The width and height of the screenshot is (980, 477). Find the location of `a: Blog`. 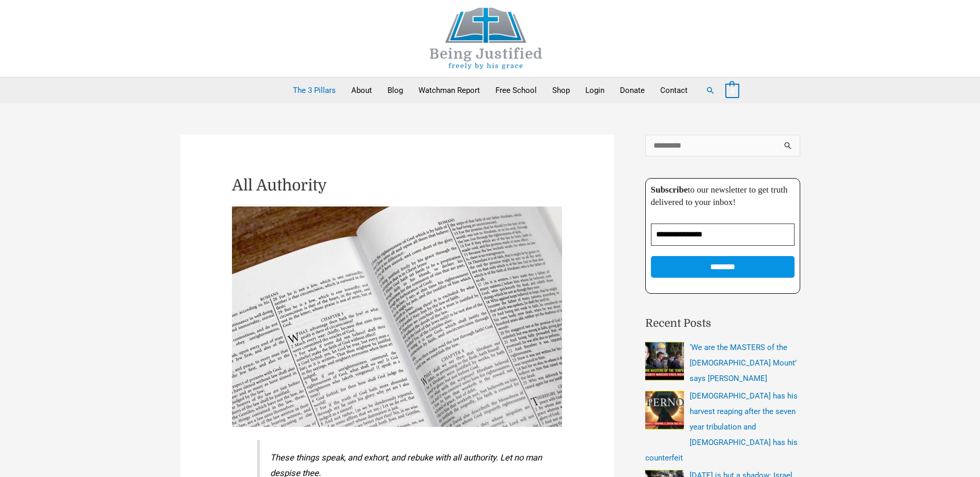

a: Blog is located at coordinates (395, 90).